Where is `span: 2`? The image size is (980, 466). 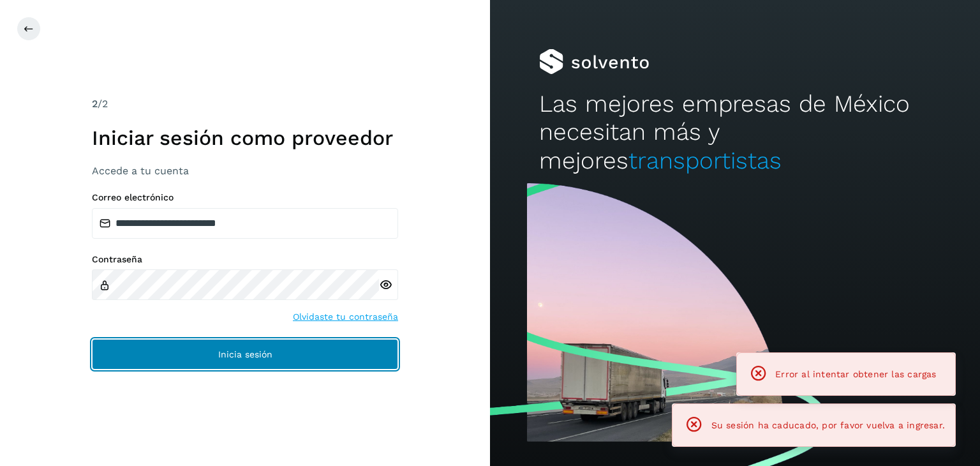
span: 2 is located at coordinates (95, 103).